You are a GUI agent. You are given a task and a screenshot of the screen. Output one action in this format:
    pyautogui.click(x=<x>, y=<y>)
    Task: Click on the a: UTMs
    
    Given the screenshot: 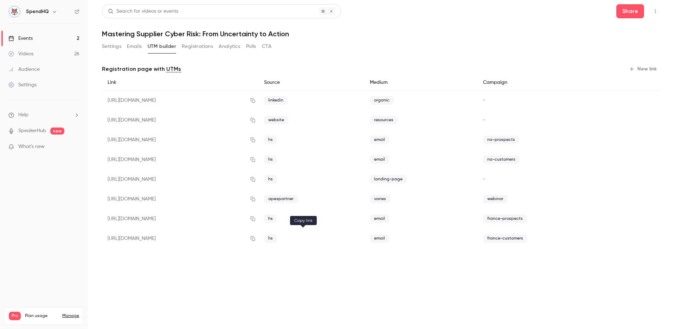 What is the action you would take?
    pyautogui.click(x=174, y=69)
    